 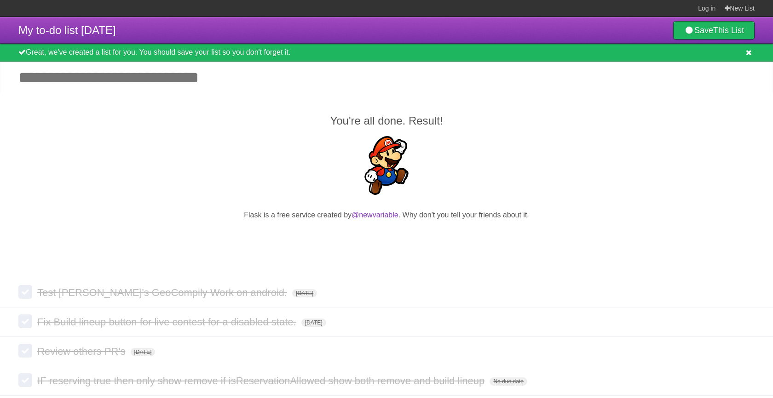 What do you see at coordinates (262, 381) in the screenshot?
I see `span: IF reserving true then only show remove if isReservationAllowed show both remove and build lineup` at bounding box center [262, 381].